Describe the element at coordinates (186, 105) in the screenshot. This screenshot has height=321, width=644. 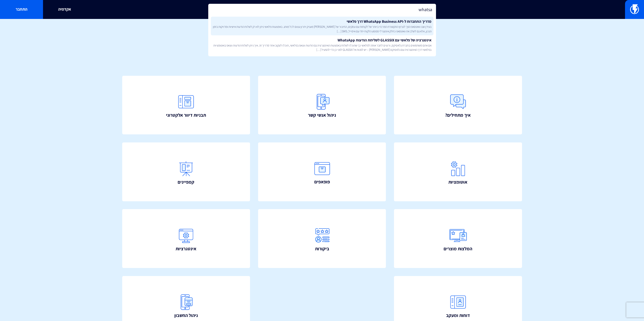
I see `a: תבניות דיוור אלקטרוני` at that location.